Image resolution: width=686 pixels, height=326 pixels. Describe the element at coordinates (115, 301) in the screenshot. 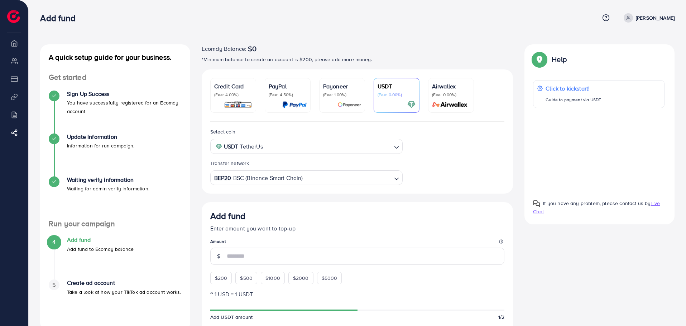

I see `li: Create ad account` at that location.